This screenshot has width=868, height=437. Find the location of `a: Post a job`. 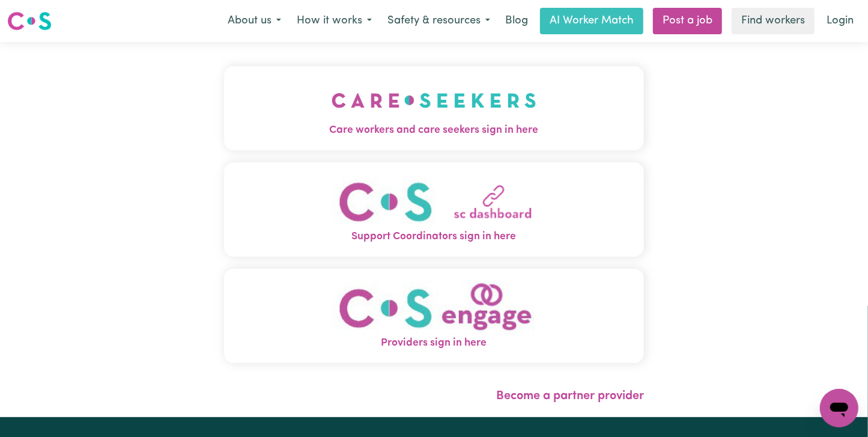

a: Post a job is located at coordinates (687, 21).